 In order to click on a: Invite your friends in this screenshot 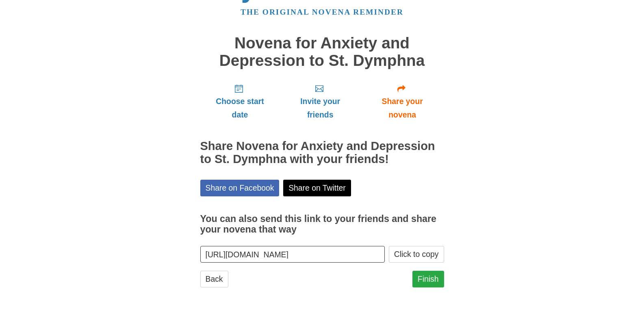, I will do `click(320, 101)`.